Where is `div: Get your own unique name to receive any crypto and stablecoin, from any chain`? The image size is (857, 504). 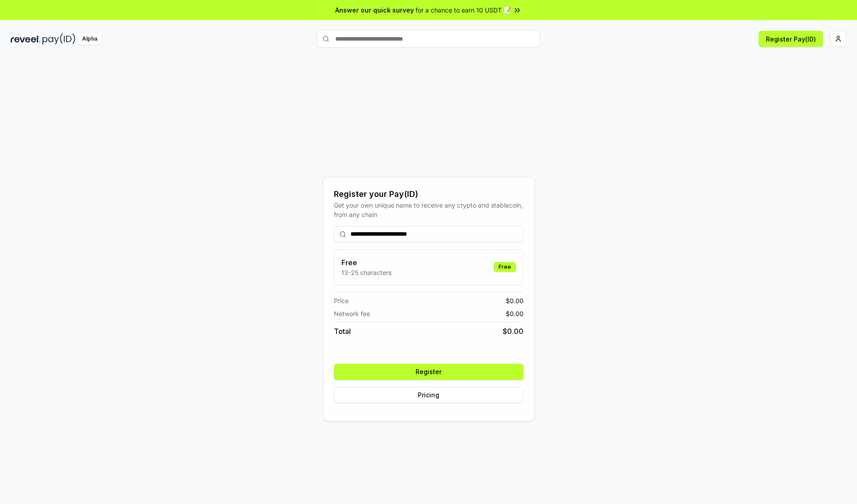
div: Get your own unique name to receive any crypto and stablecoin, from any chain is located at coordinates (429, 210).